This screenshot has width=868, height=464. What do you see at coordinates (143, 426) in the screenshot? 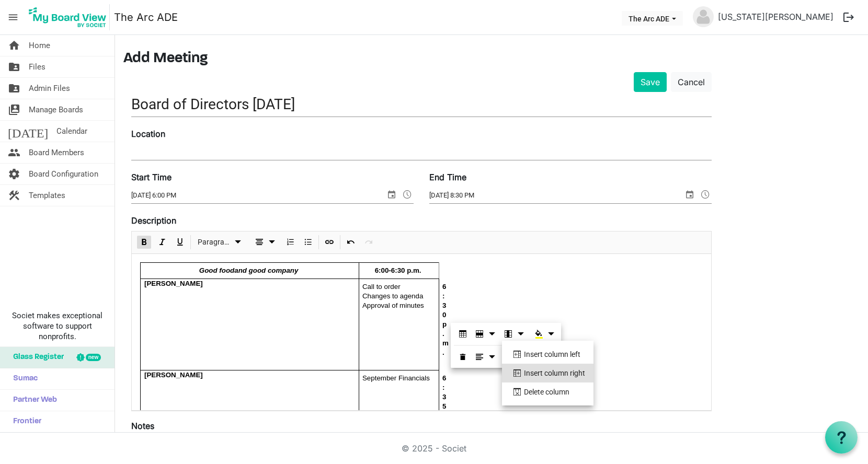
I see `label: Notes` at bounding box center [143, 426].